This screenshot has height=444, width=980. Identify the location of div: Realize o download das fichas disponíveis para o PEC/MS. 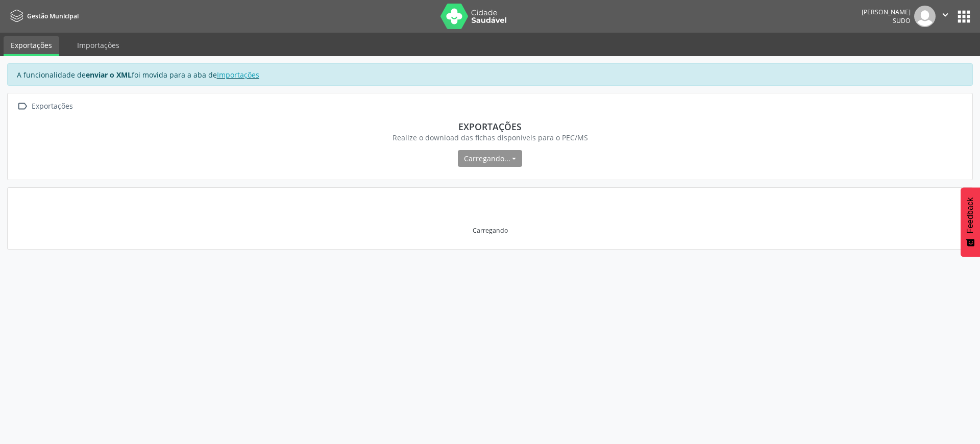
(490, 138).